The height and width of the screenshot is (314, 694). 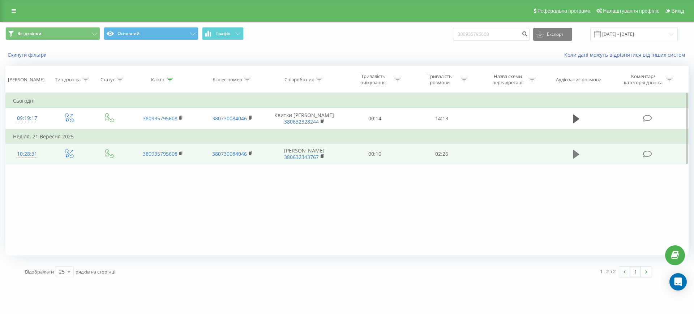 What do you see at coordinates (626, 55) in the screenshot?
I see `a: Коли дані можуть відрізнятися вiд інших систем` at bounding box center [626, 55].